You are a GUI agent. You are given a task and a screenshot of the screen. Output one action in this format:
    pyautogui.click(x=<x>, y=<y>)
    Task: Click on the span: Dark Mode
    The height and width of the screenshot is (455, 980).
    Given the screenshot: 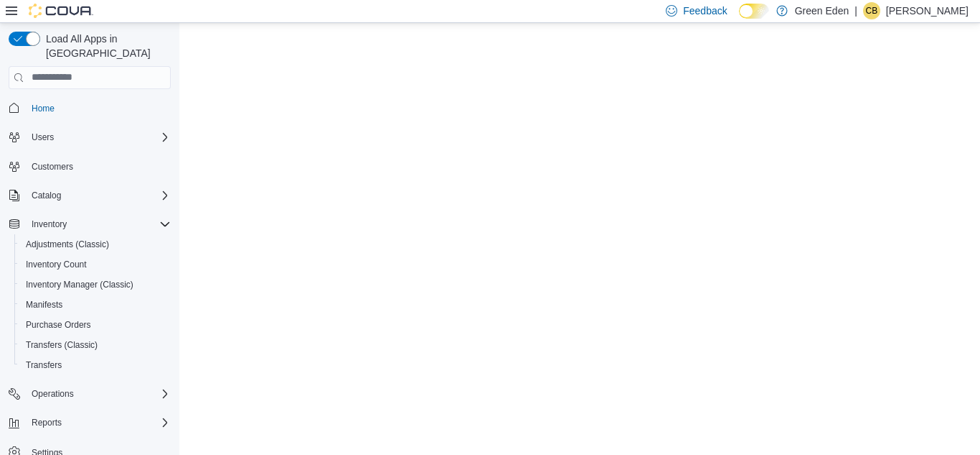 What is the action you would take?
    pyautogui.click(x=739, y=19)
    